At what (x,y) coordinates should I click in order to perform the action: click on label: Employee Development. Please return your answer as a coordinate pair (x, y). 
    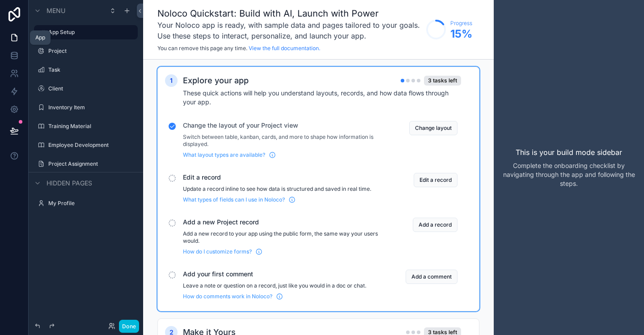
    Looking at the image, I should click on (90, 145).